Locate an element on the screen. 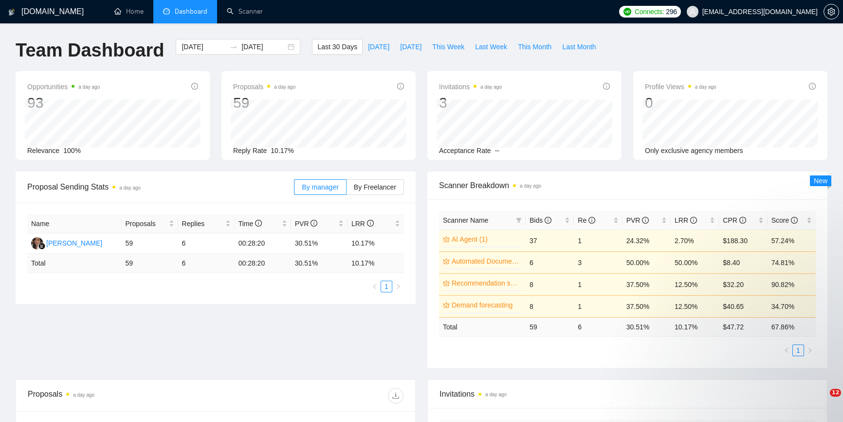 This screenshot has height=422, width=843. td: 57.24% is located at coordinates (792, 240).